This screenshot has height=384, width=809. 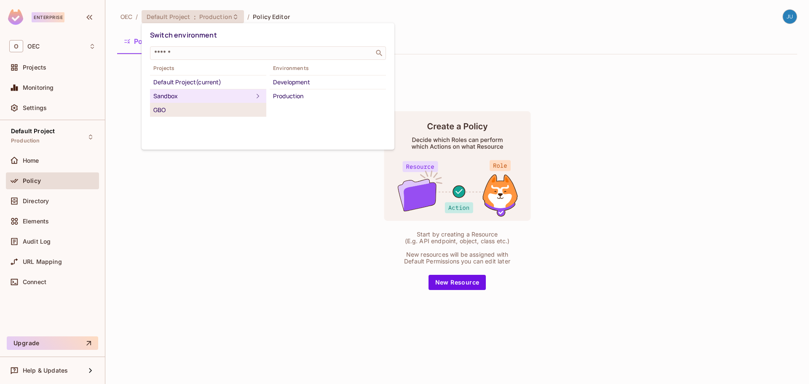 What do you see at coordinates (203, 96) in the screenshot?
I see `div: Sandbox` at bounding box center [203, 96].